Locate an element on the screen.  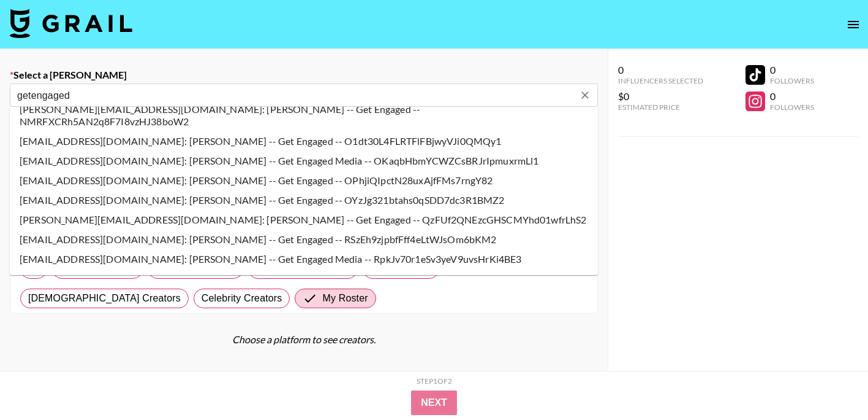
button: open drawer is located at coordinates (853, 24).